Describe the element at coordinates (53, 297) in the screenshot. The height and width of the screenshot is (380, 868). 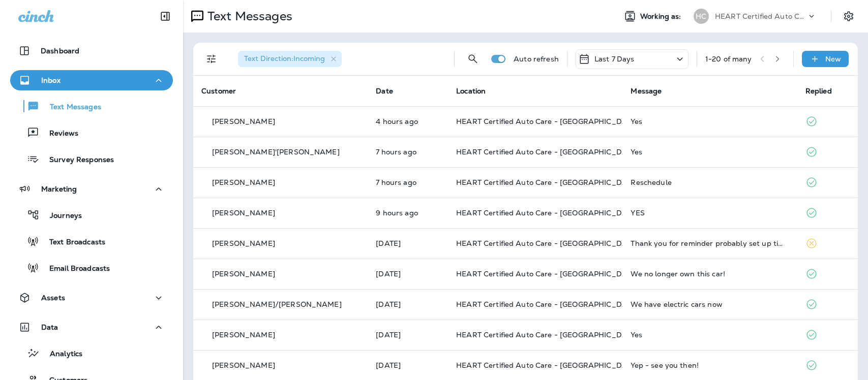
I see `p: Assets` at that location.